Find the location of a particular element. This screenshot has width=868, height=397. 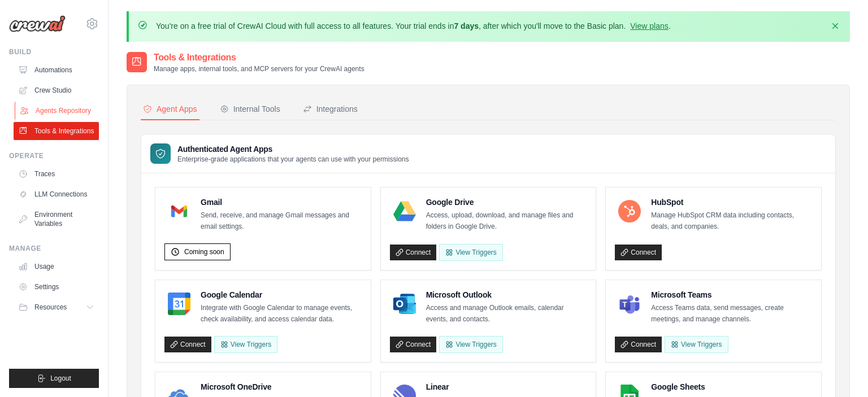

p: Enterprise-grade applications that your agents can use with your permissions is located at coordinates (293, 159).